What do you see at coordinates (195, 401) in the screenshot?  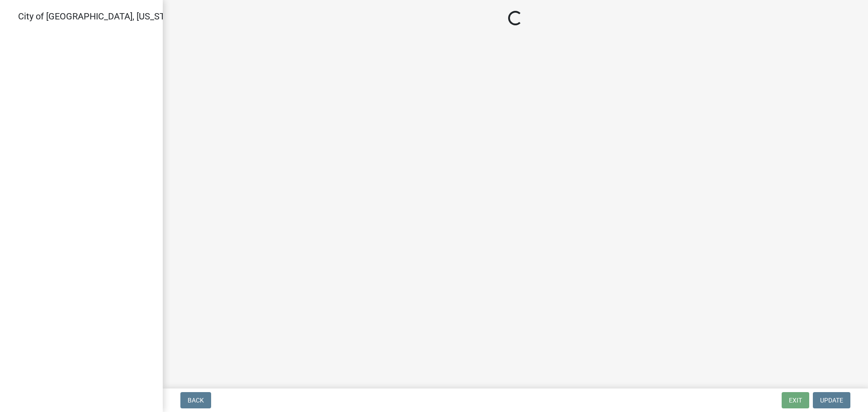 I see `button: Back` at bounding box center [195, 401].